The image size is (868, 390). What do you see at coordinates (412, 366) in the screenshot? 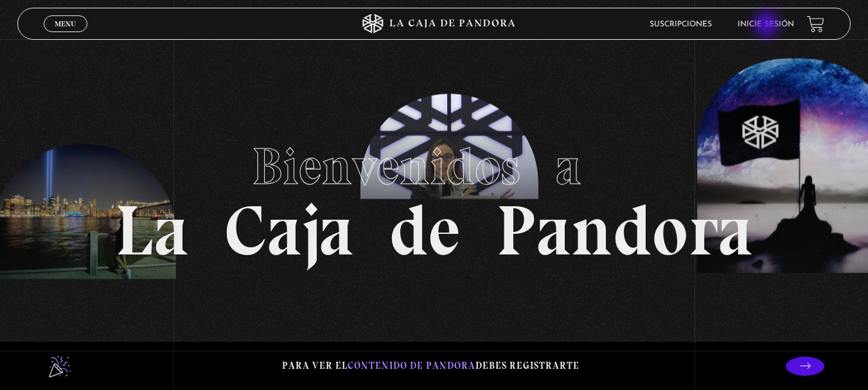
I see `span: contenido de Pandora` at bounding box center [412, 366].